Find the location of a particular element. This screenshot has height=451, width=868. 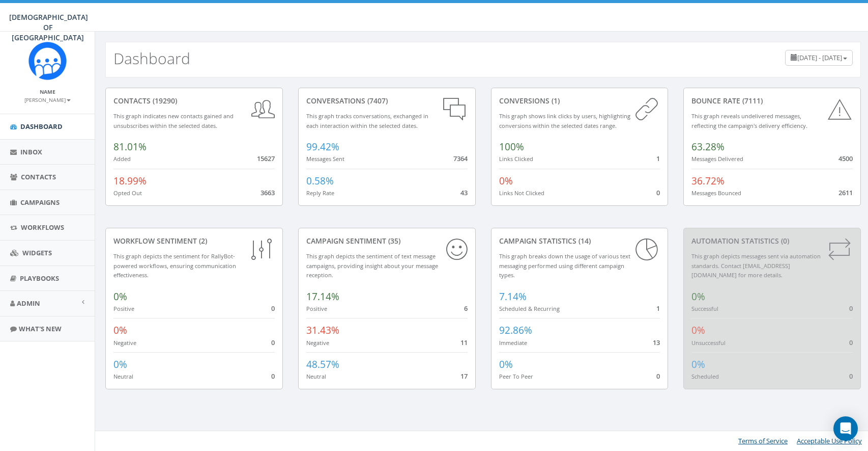

small: Peer To Peer is located at coordinates (516, 376).